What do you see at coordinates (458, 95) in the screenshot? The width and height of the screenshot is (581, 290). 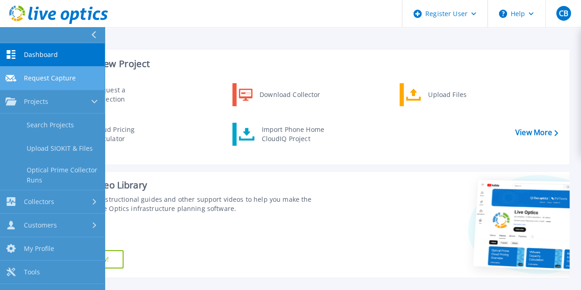 I see `div: Upload Files` at bounding box center [458, 95].